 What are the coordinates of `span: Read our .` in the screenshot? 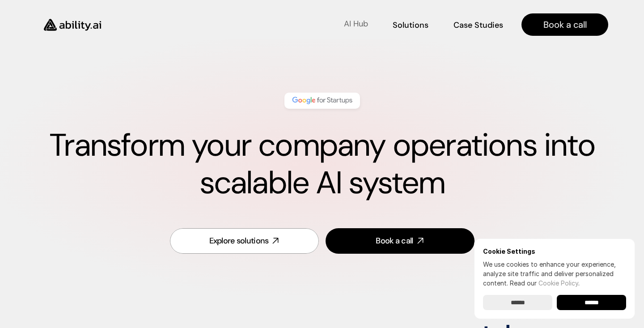 It's located at (545, 282).